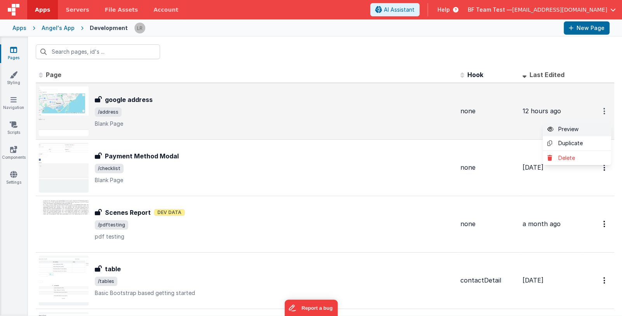 The width and height of the screenshot is (622, 316). I want to click on span: File Assets, so click(122, 10).